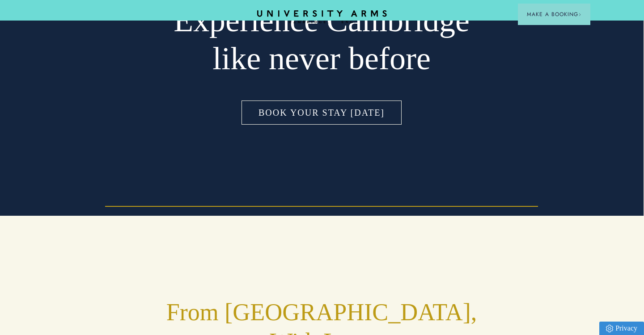 This screenshot has width=644, height=335. Describe the element at coordinates (321, 40) in the screenshot. I see `h2: Experience Cambridge like never before` at that location.